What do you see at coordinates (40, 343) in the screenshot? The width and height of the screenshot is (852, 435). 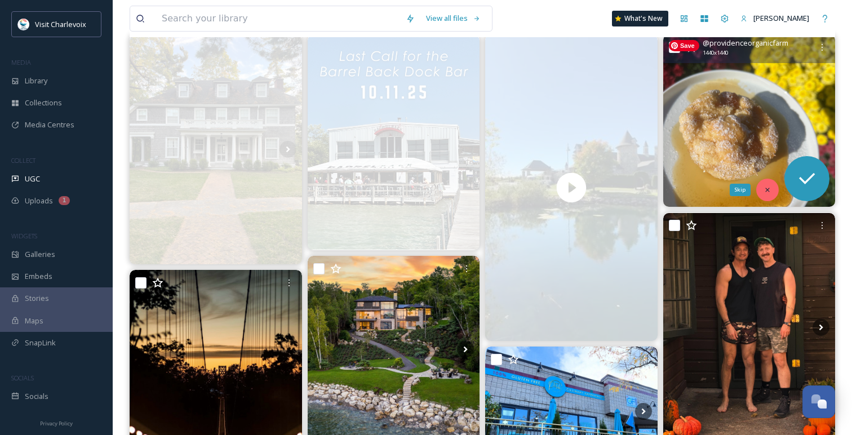 I see `span: SnapLink` at bounding box center [40, 343].